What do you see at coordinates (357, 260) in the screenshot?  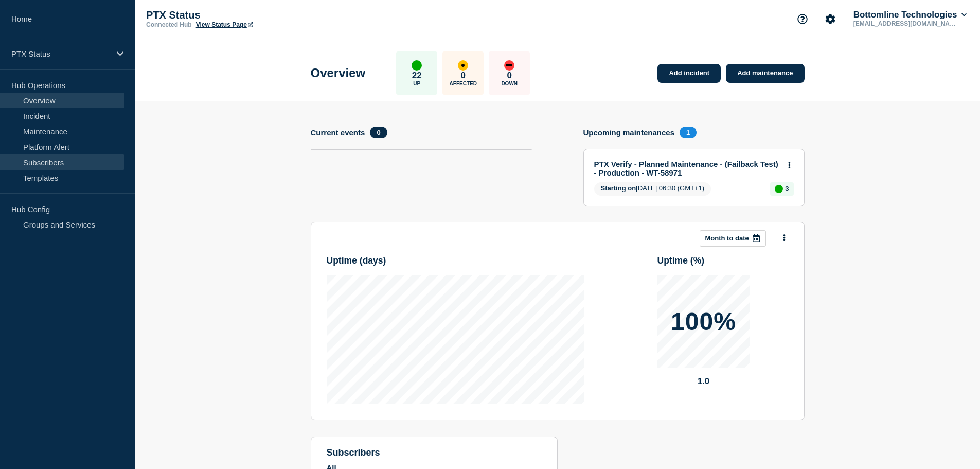 I see `h3: Uptime ( days )` at bounding box center [357, 260].